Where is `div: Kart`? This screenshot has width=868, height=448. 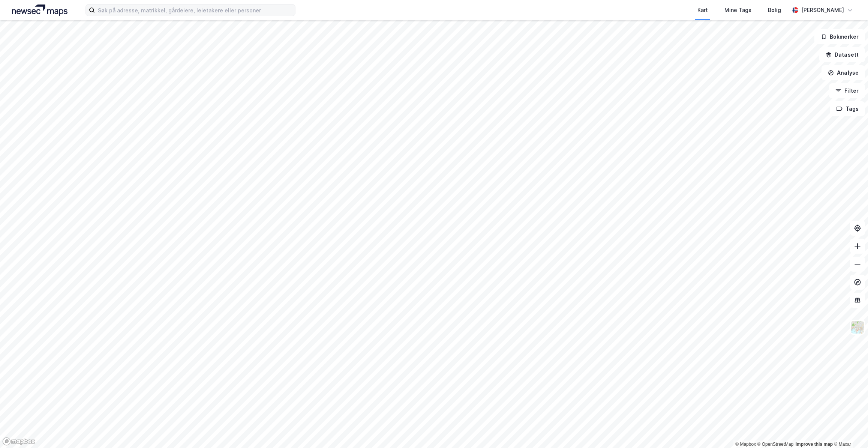
div: Kart is located at coordinates (702, 10).